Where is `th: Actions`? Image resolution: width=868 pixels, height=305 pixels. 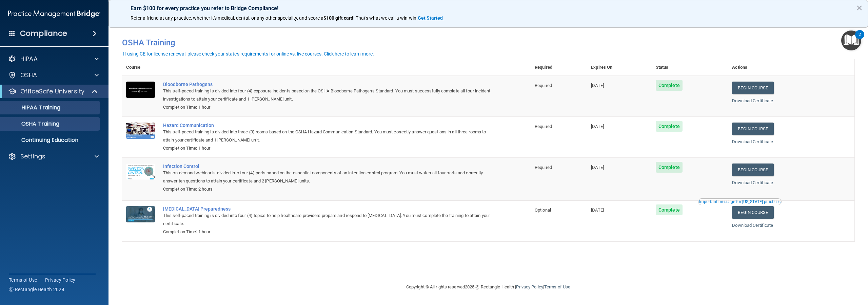 th: Actions is located at coordinates (791, 67).